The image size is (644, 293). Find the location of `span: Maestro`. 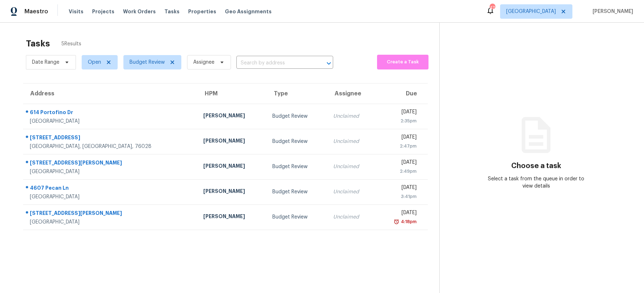

span: Maestro is located at coordinates (36, 11).